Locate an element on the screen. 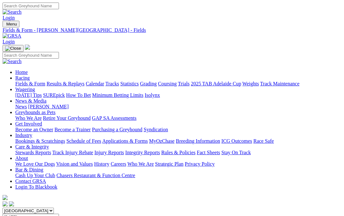 This screenshot has width=344, height=216. a: Calendar is located at coordinates (95, 84).